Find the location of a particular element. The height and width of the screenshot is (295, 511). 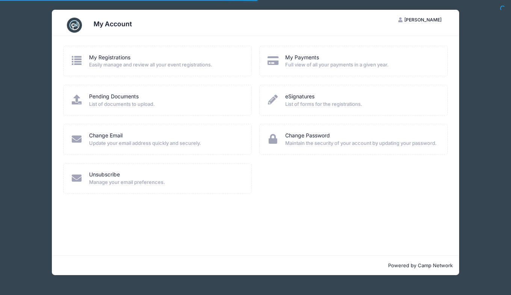

span: Easily manage and review all your event registrations. is located at coordinates (165, 65).